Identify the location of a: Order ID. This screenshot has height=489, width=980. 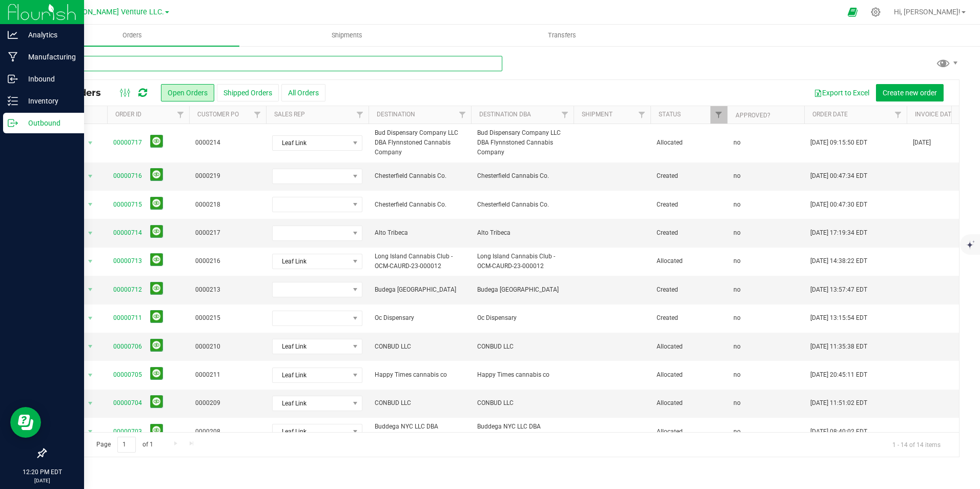
(128, 114).